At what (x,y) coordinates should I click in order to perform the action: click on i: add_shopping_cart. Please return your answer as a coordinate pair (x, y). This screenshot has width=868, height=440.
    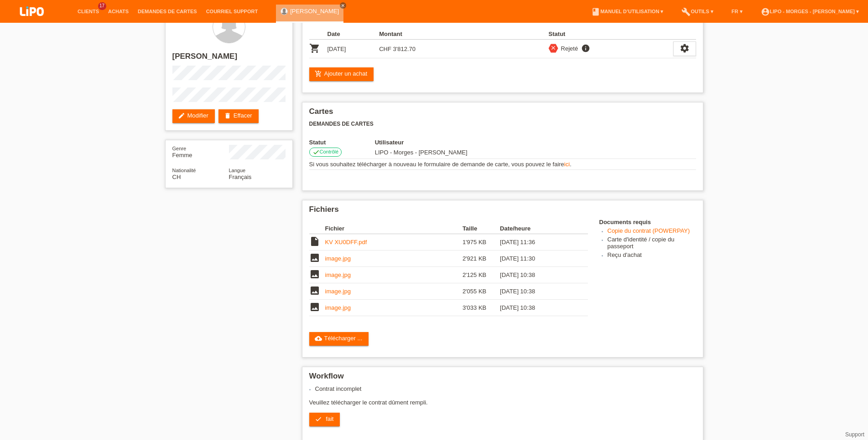
    Looking at the image, I should click on (318, 74).